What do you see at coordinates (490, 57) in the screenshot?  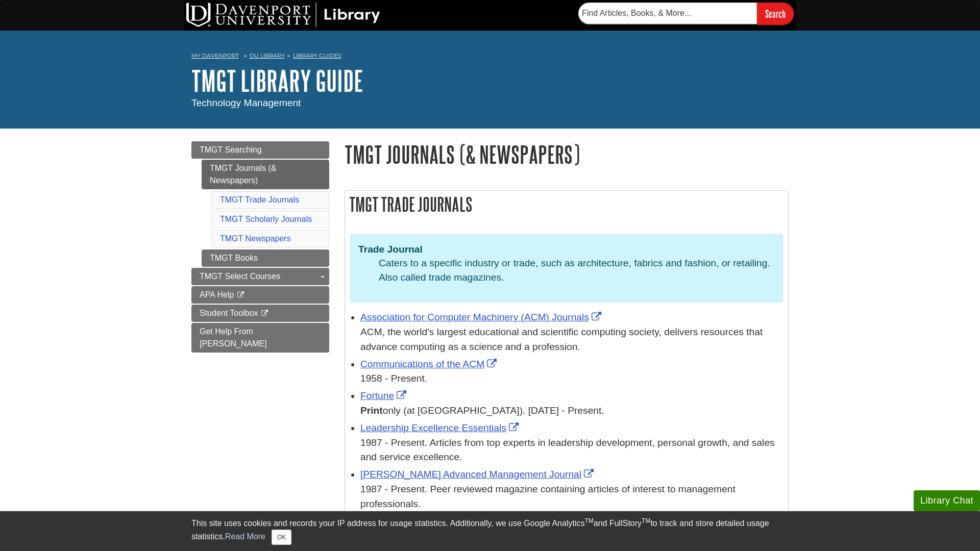 I see `nav: breadcrumb` at bounding box center [490, 57].